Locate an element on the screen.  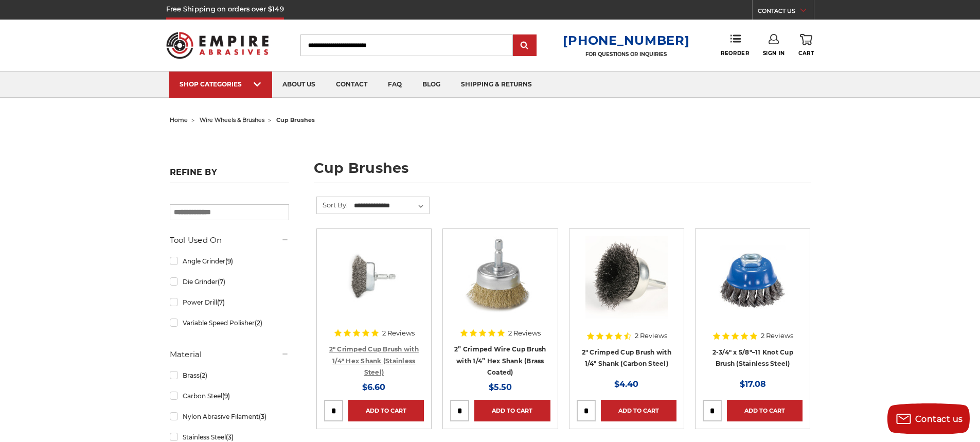
h5: Material is located at coordinates (229, 354).